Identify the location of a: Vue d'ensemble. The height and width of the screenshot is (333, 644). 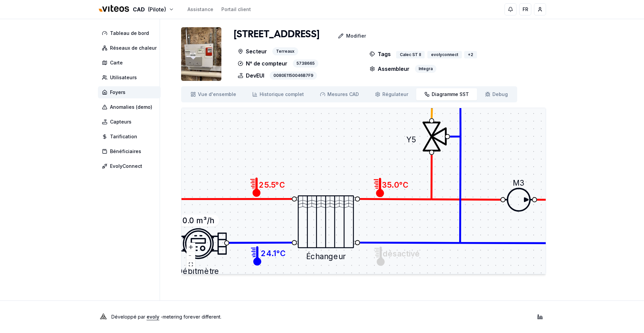
(214, 94).